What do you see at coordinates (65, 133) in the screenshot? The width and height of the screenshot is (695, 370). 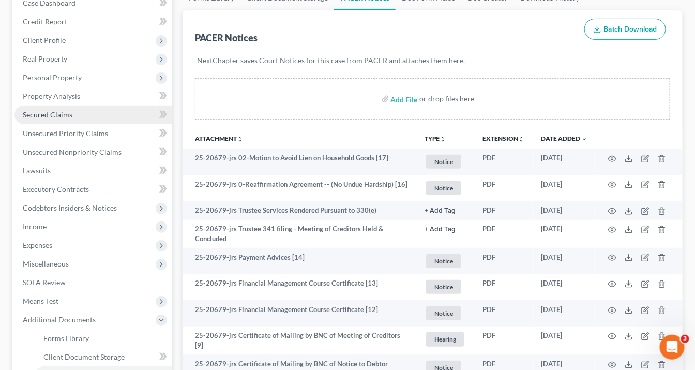 I see `span: Unsecured Priority Claims` at bounding box center [65, 133].